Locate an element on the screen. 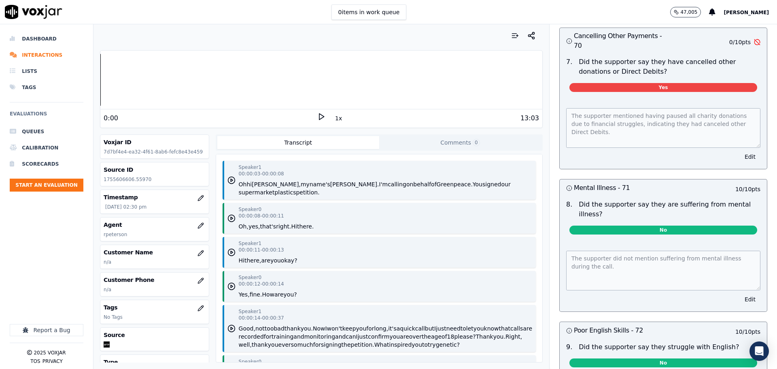  button: supermarket is located at coordinates (257, 192).